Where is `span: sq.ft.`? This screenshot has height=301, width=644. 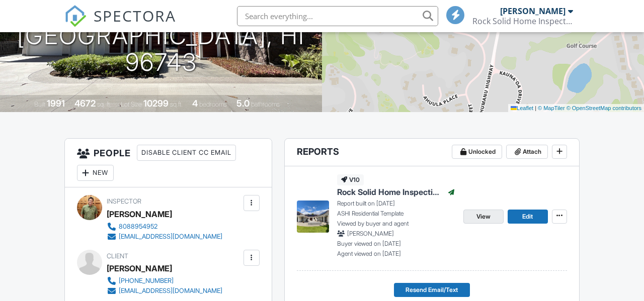 span: sq.ft. is located at coordinates (176, 104).